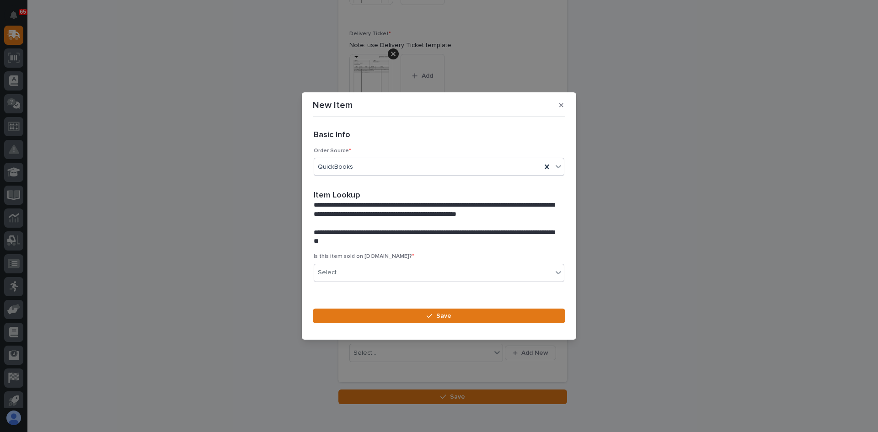  What do you see at coordinates (337, 196) in the screenshot?
I see `h2: Item Lookup` at bounding box center [337, 196].